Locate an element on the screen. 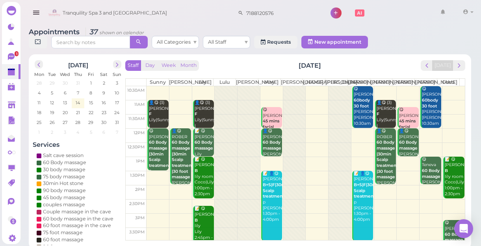 The width and height of the screenshot is (481, 246). button: New appointment is located at coordinates (335, 42).